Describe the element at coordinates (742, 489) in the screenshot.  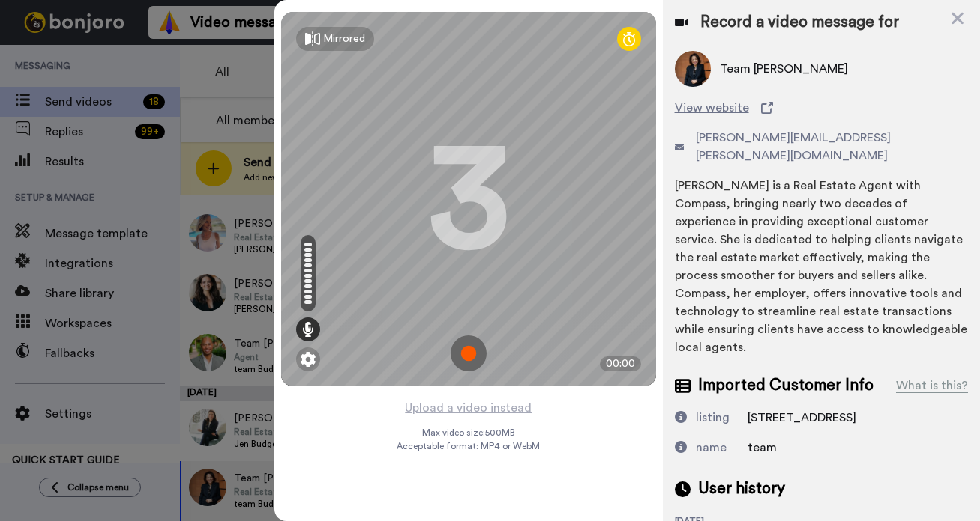
I see `span: User history` at that location.